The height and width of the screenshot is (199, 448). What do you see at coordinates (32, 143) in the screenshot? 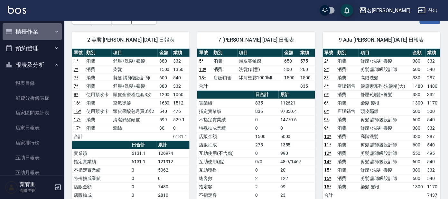
I see `a: 店家排行榜` at bounding box center [32, 143].